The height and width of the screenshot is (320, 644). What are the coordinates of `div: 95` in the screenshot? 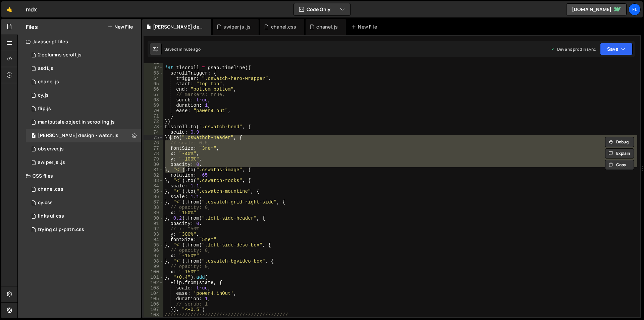 It's located at (153, 245).